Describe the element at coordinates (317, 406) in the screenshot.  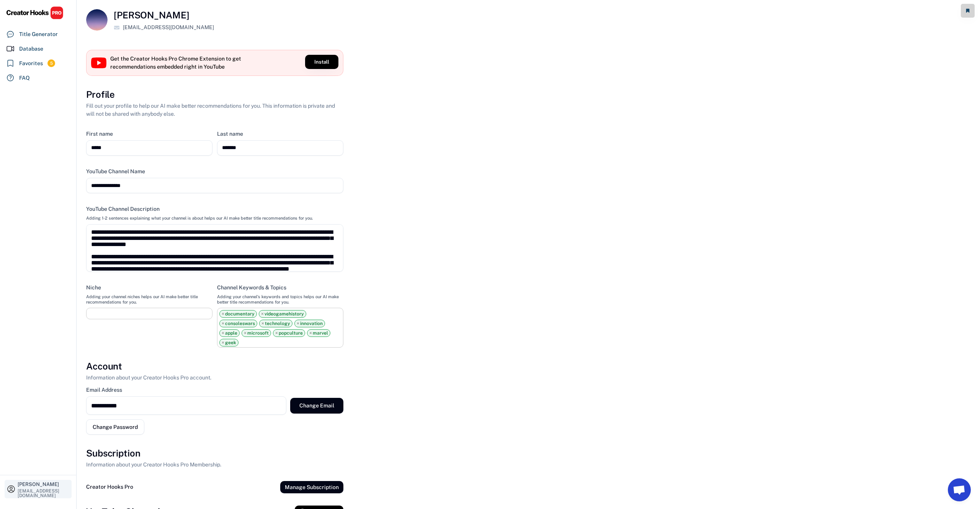
I see `button: Change Email` at that location.